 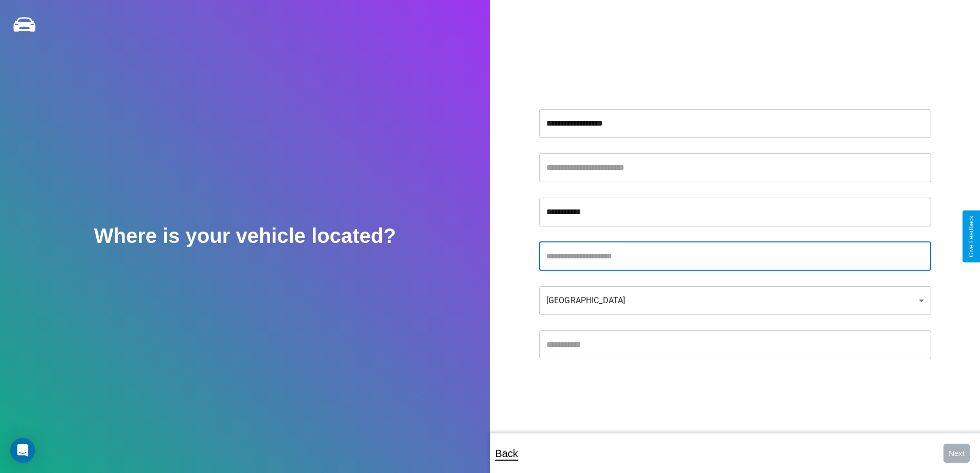 I want to click on div: Open Intercom Messenger, so click(x=23, y=450).